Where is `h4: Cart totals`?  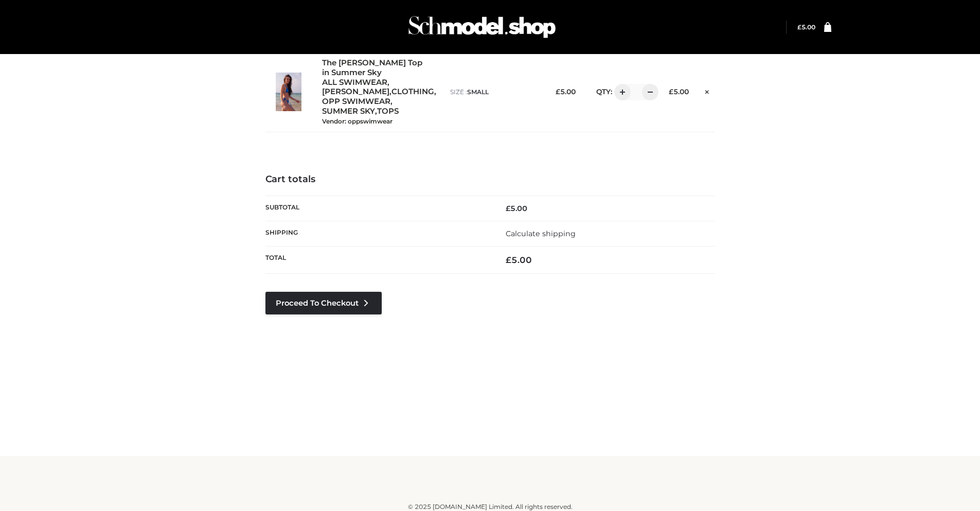 h4: Cart totals is located at coordinates (490, 180).